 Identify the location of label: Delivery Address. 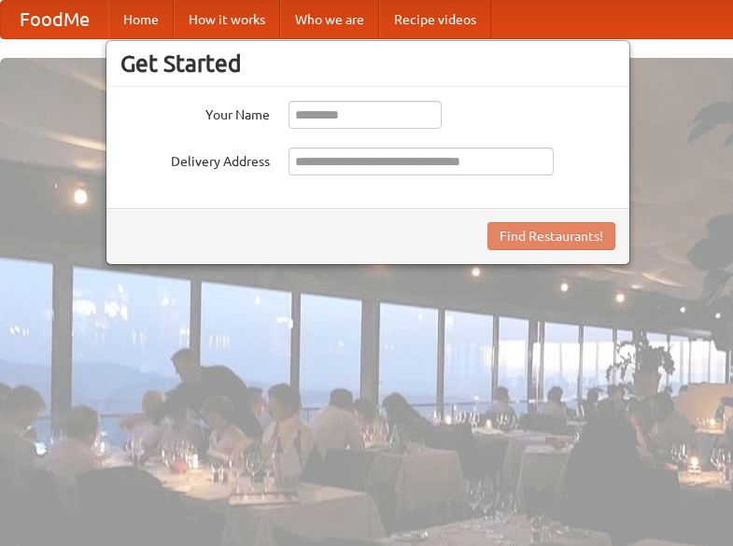
(195, 159).